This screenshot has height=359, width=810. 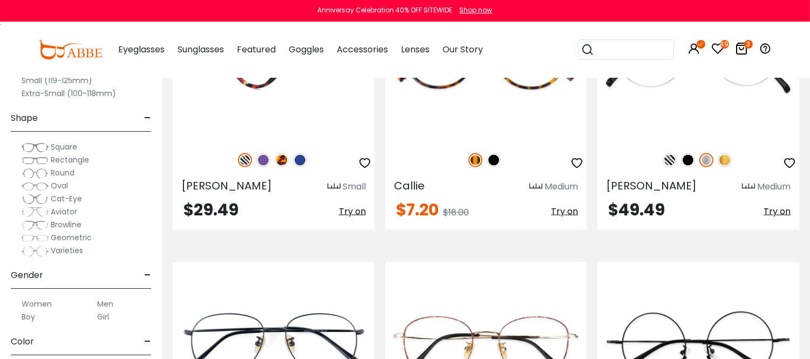 What do you see at coordinates (263, 160) in the screenshot?
I see `img: Purple` at bounding box center [263, 160].